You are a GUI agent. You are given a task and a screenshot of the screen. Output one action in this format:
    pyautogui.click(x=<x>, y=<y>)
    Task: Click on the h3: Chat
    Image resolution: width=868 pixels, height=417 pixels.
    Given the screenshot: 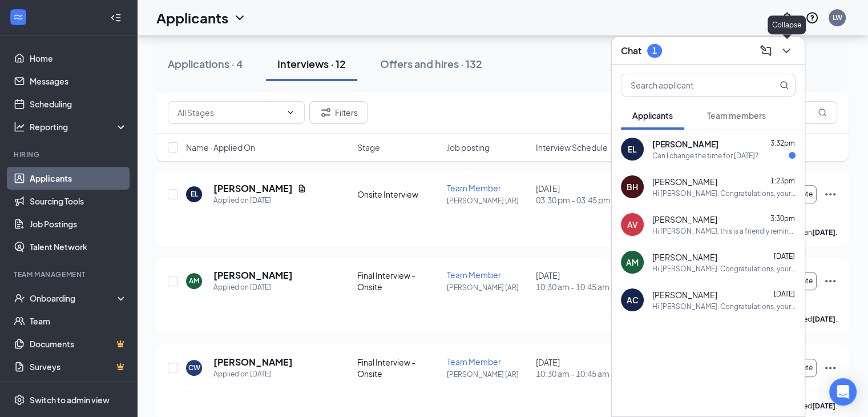 What is the action you would take?
    pyautogui.click(x=632, y=51)
    